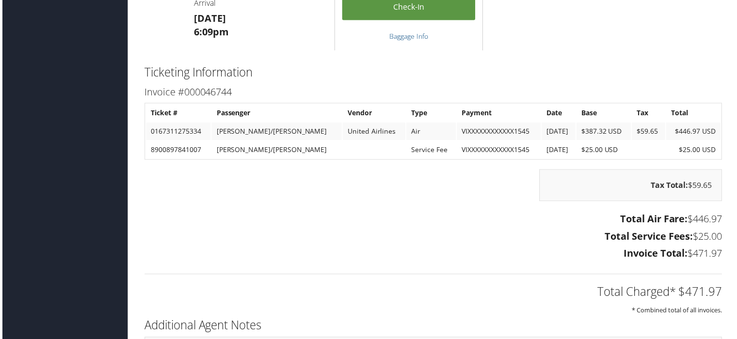 This screenshot has height=339, width=737. I want to click on h3: $25.00, so click(434, 238).